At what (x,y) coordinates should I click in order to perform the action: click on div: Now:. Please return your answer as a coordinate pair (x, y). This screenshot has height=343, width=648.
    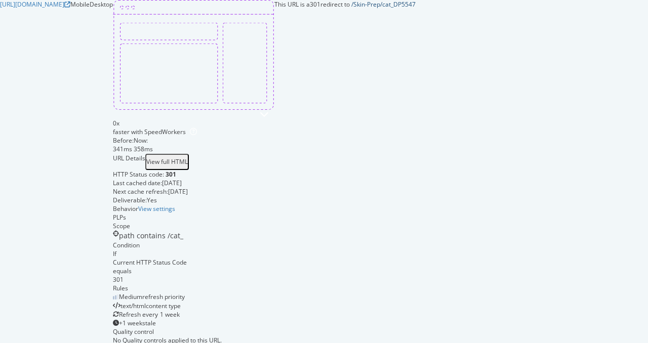
    Looking at the image, I should click on (143, 145).